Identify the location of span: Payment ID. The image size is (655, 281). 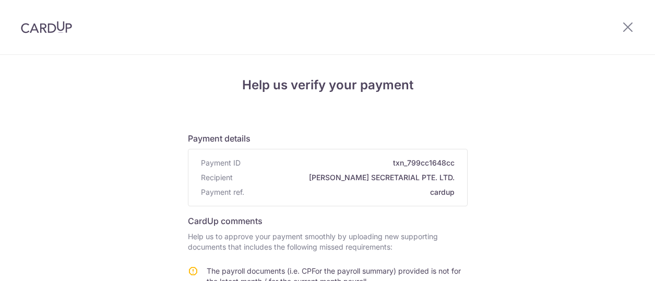
(221, 163).